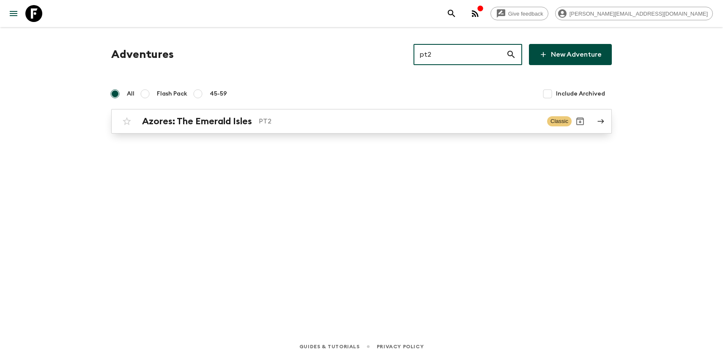  I want to click on a: New Adventure, so click(570, 55).